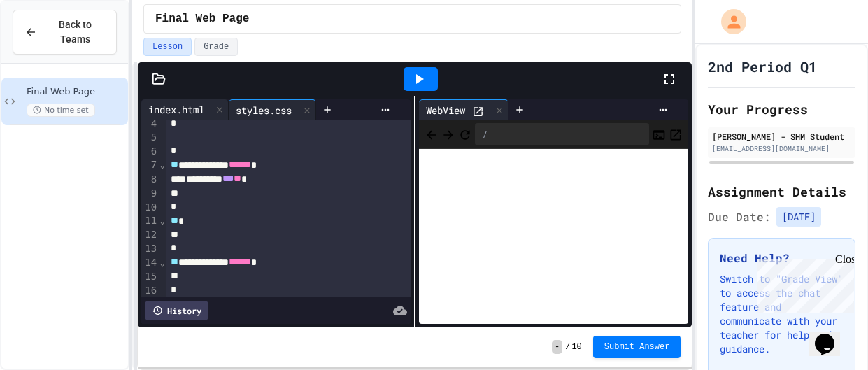 Image resolution: width=868 pixels, height=370 pixels. I want to click on button: Open in new tab, so click(675, 134).